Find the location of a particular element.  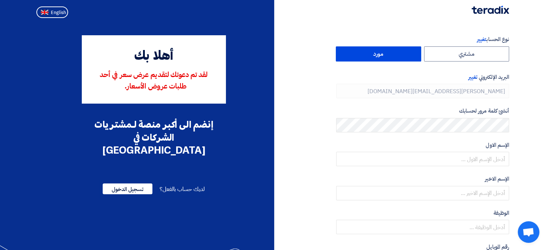

span: لديك حساب بالفعل؟ is located at coordinates (182, 190).